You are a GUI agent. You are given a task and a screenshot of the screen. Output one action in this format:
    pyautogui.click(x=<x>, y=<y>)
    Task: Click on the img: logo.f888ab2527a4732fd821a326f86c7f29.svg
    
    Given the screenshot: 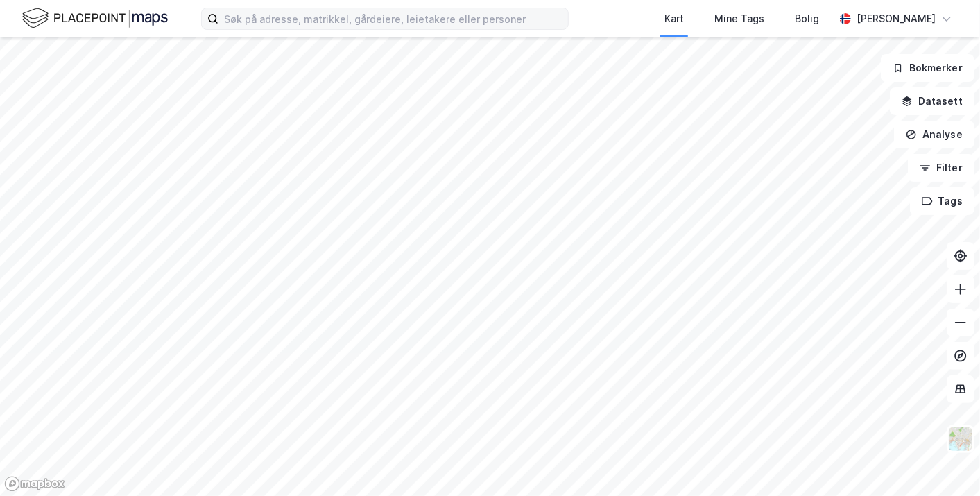 What is the action you would take?
    pyautogui.click(x=95, y=18)
    